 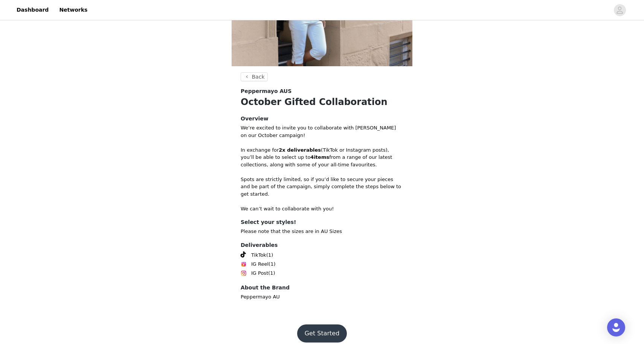 I want to click on span: TikTok, so click(x=259, y=255).